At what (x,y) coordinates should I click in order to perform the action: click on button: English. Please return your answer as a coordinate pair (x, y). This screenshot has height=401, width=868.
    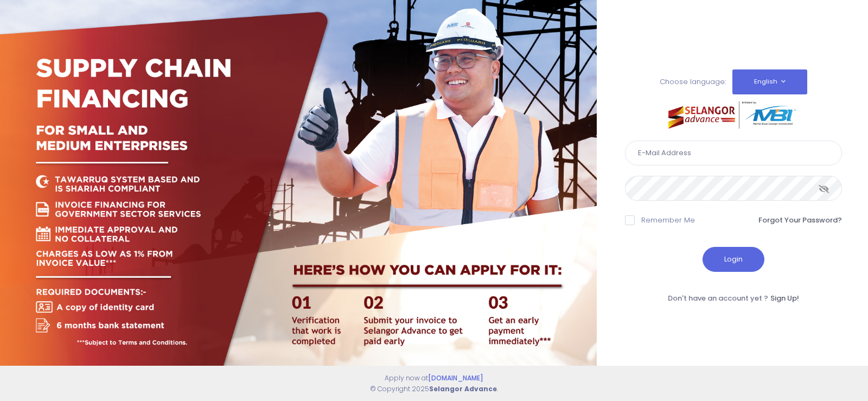
    Looking at the image, I should click on (770, 82).